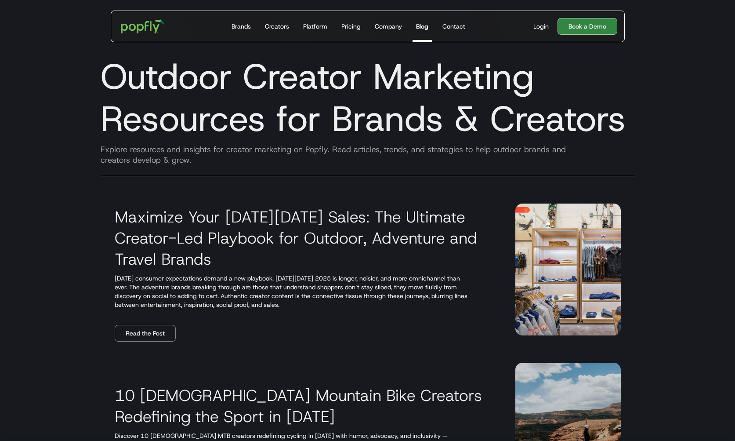 The width and height of the screenshot is (735, 441). What do you see at coordinates (241, 26) in the screenshot?
I see `a: Brands` at bounding box center [241, 26].